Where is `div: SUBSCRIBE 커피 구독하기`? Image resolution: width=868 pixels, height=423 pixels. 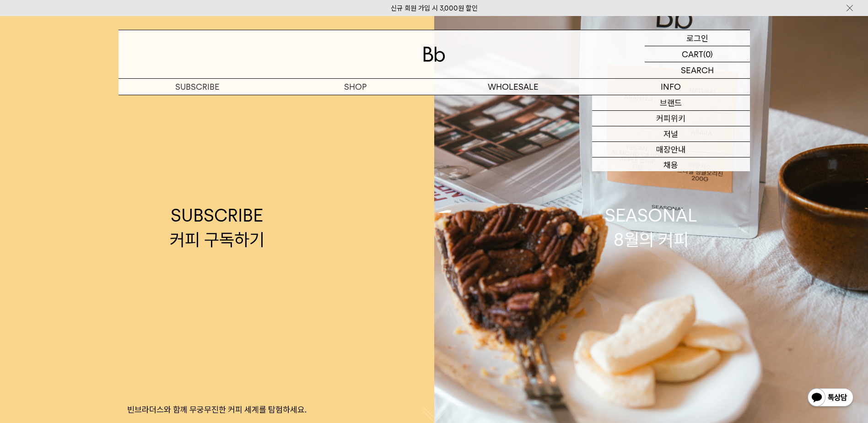 div: SUBSCRIBE 커피 구독하기 is located at coordinates (217, 228).